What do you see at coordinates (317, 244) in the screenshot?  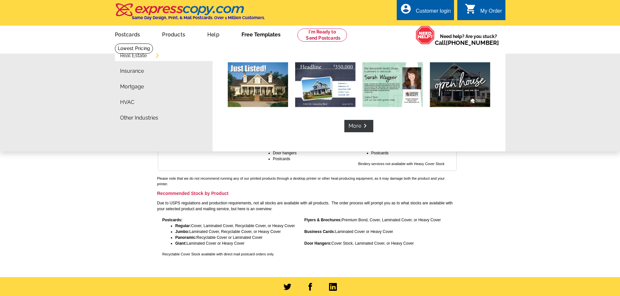 I see `strong: Door Hangers:` at bounding box center [317, 244].